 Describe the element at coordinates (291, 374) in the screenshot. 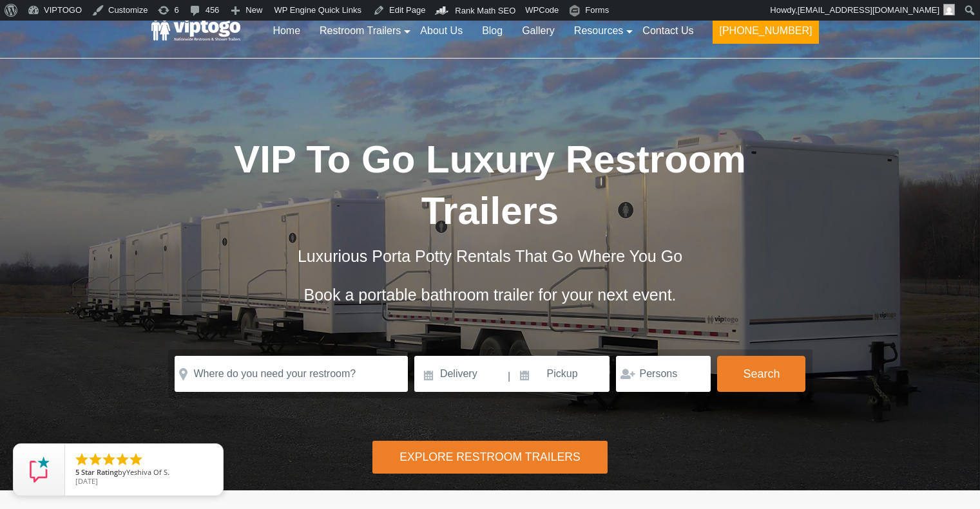

I see `input: Where do you need your restroom?` at that location.